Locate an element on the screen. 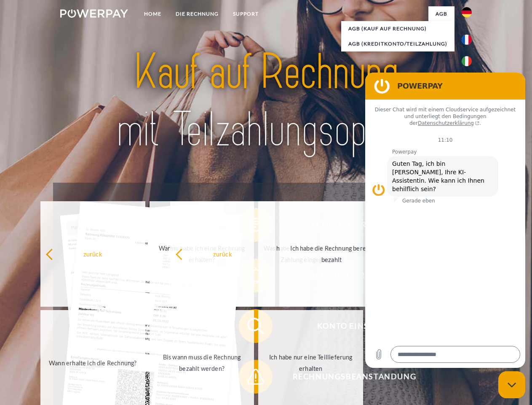  svg: (wird in einer neuen Registerkarte geöffnet) is located at coordinates (111, 50).